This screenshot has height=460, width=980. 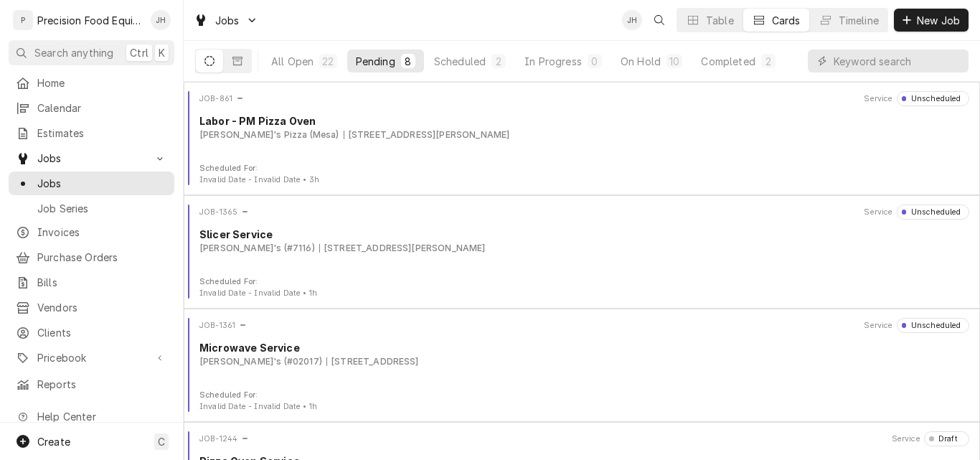 I want to click on div: In Progress, so click(x=553, y=61).